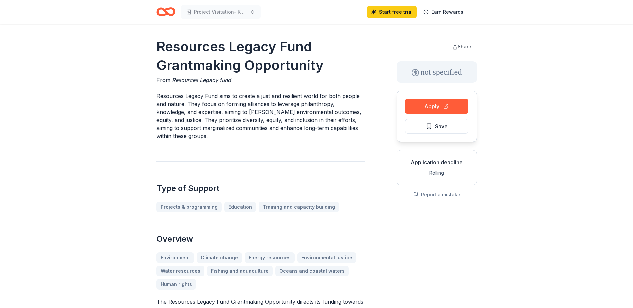 The height and width of the screenshot is (308, 633). Describe the element at coordinates (436, 72) in the screenshot. I see `div: not specified` at that location.